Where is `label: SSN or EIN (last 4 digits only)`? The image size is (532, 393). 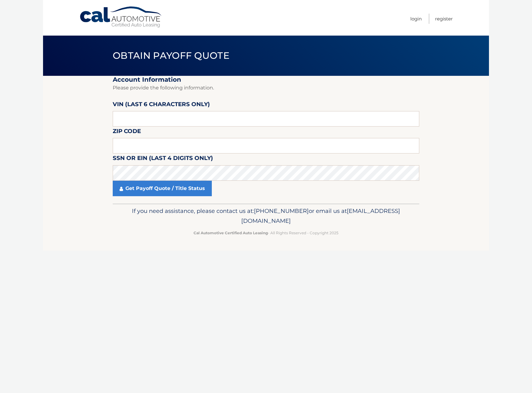 label: SSN or EIN (last 4 digits only) is located at coordinates (163, 159).